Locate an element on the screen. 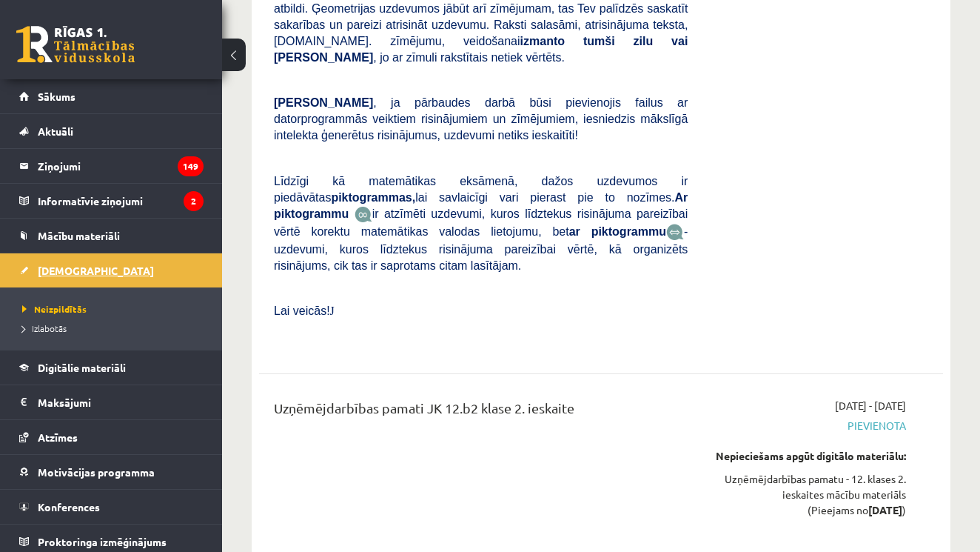 This screenshot has width=980, height=552. a: Konferences is located at coordinates (111, 507).